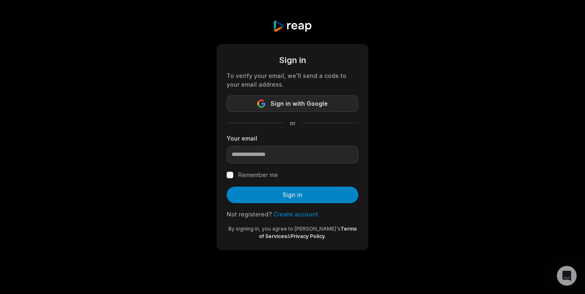 The image size is (585, 294). What do you see at coordinates (249, 214) in the screenshot?
I see `span: Not registered?` at bounding box center [249, 214].